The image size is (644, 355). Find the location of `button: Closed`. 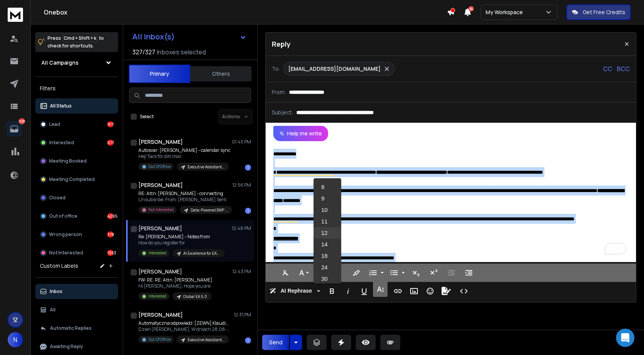

button: Closed is located at coordinates (77, 198).